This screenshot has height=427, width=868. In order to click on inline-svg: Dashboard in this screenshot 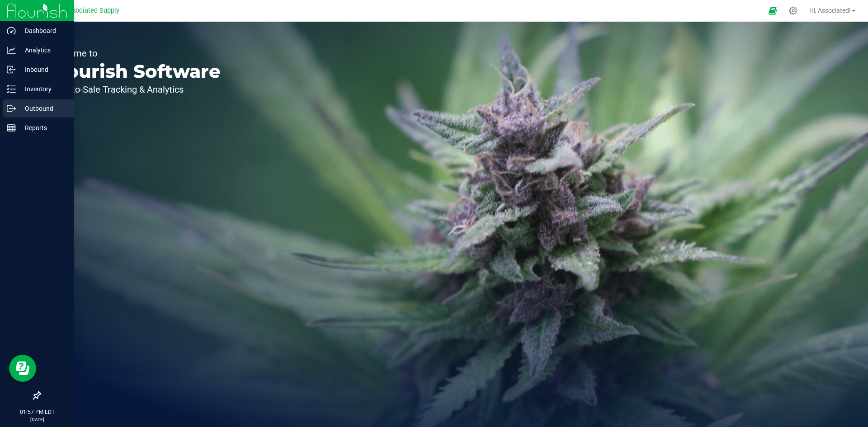, I will do `click(11, 30)`.